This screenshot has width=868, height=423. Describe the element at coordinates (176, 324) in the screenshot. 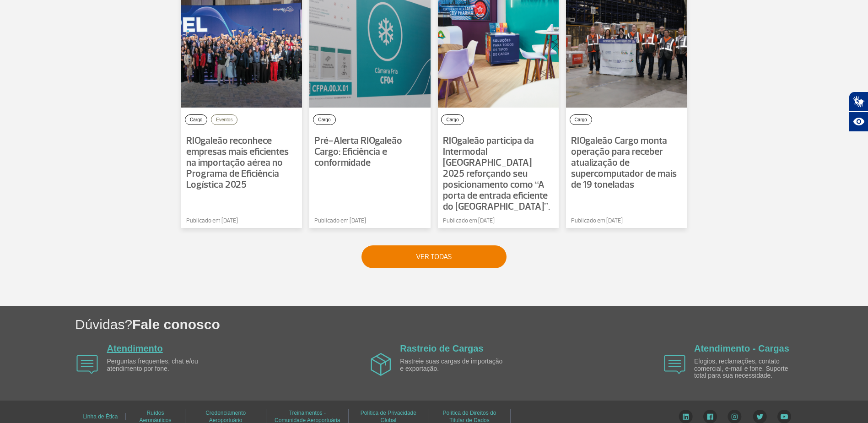

I see `span: Fale conosco` at that location.